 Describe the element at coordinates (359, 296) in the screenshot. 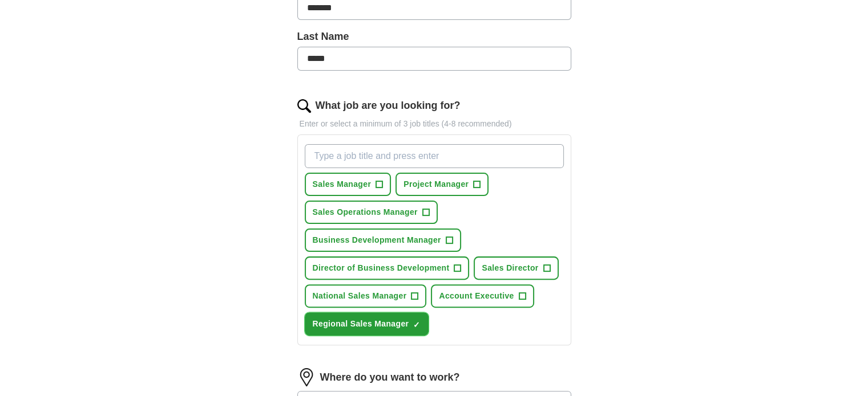

I see `span: National Sales Manager` at that location.